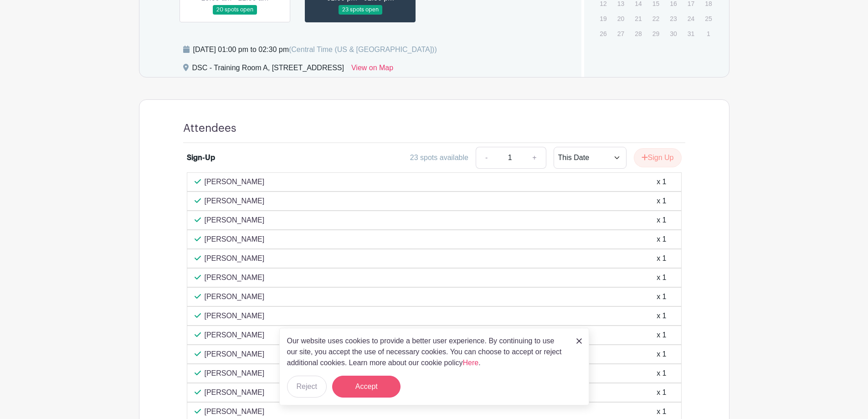 This screenshot has height=419, width=868. Describe the element at coordinates (673, 18) in the screenshot. I see `p: 23` at that location.